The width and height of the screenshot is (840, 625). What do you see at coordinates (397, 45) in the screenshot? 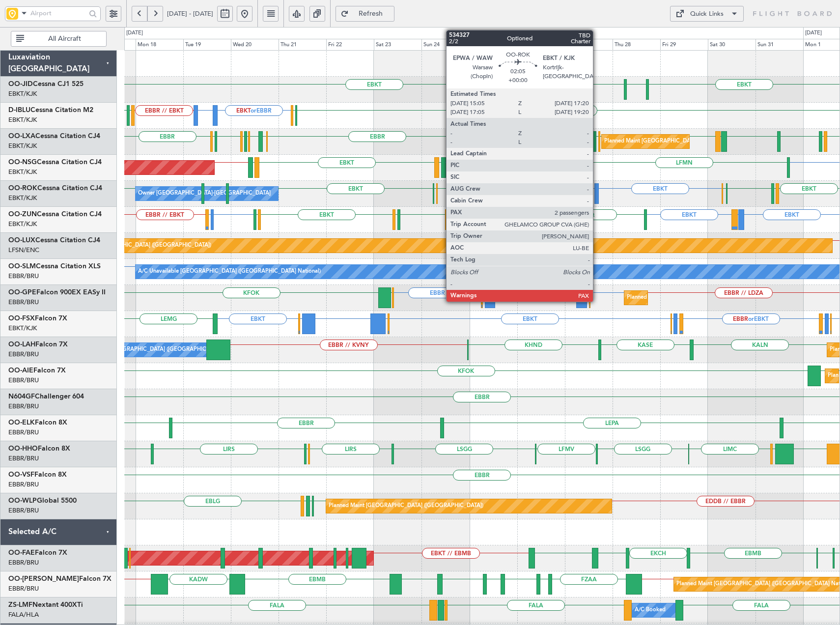
I see `div: Sat 23` at bounding box center [397, 45].